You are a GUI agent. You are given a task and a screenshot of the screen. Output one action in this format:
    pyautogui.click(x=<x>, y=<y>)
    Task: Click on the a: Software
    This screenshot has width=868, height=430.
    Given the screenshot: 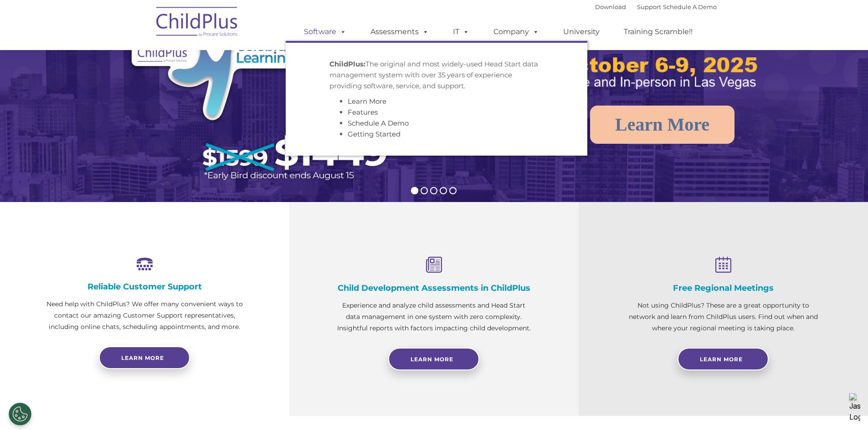 What is the action you would take?
    pyautogui.click(x=325, y=32)
    